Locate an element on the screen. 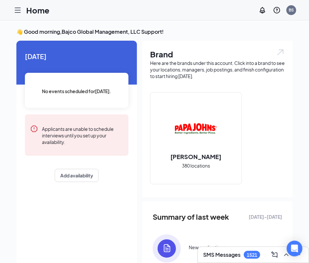  h3: 👋 Good morning, Bajco Global Management, LLC Support ! is located at coordinates (155, 32).